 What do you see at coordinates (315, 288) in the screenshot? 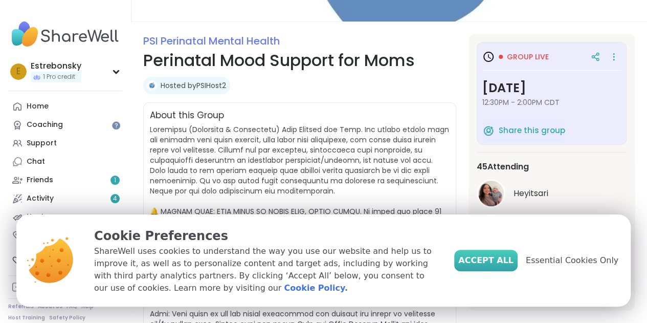
I see `a: Cookie Policy.` at bounding box center [315, 288].